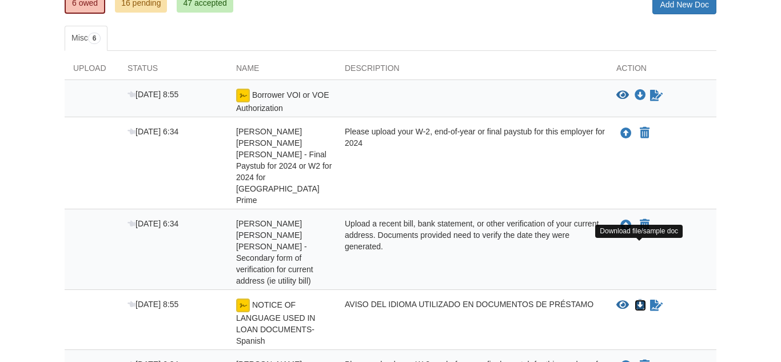  Describe the element at coordinates (472, 166) in the screenshot. I see `div: Please upload your W-2, end-of-year or final paystub for this employer for 2024` at that location.